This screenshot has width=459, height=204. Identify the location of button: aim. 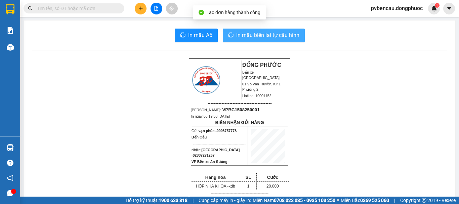
(172, 8).